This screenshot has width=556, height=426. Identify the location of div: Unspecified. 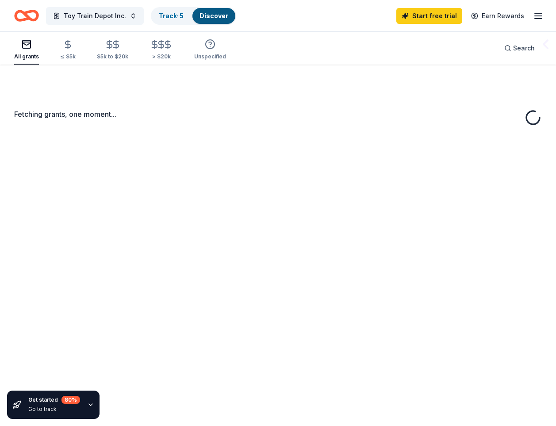
(210, 57).